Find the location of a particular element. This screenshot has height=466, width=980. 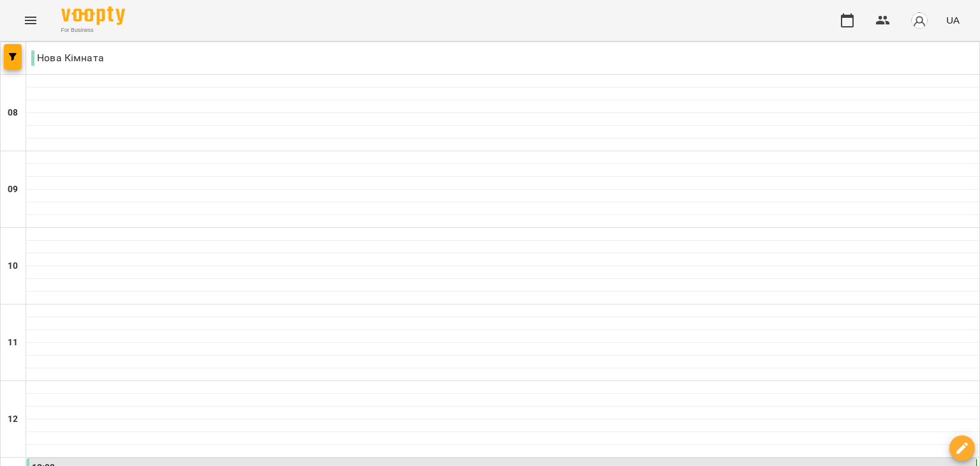

p: Нова Кімната is located at coordinates (68, 58).